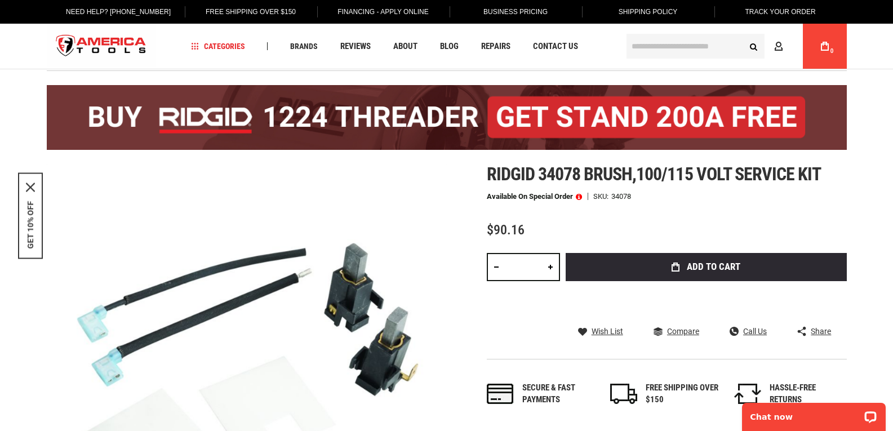  What do you see at coordinates (304, 46) in the screenshot?
I see `a: Brands` at bounding box center [304, 46].